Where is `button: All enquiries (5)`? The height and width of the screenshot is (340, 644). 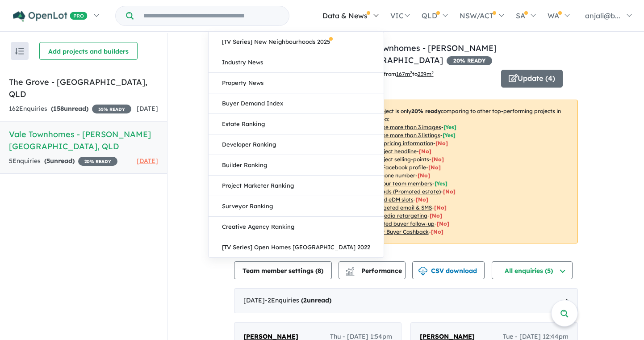 button: All enquiries (5) is located at coordinates (532, 270).